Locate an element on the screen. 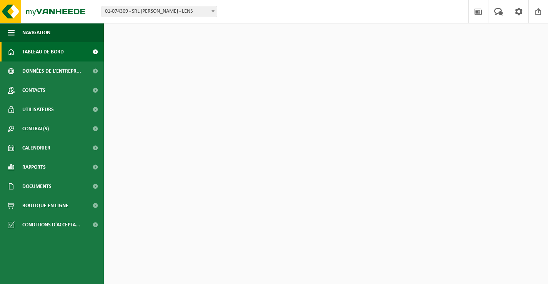 This screenshot has height=284, width=548. span: Contacts is located at coordinates (34, 90).